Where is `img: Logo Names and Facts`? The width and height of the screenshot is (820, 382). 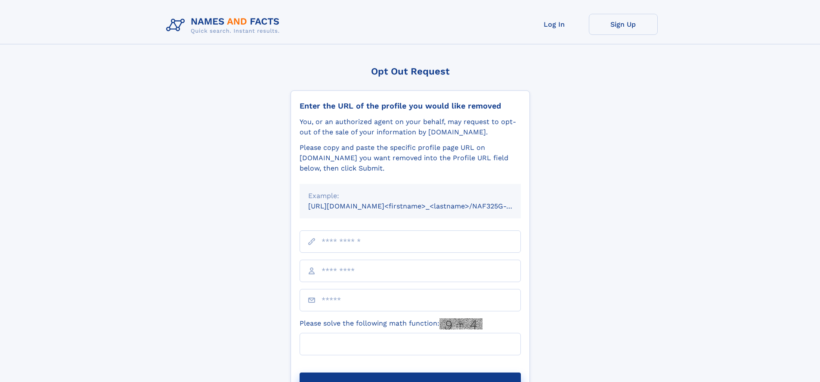 img: Logo Names and Facts is located at coordinates (225, 25).